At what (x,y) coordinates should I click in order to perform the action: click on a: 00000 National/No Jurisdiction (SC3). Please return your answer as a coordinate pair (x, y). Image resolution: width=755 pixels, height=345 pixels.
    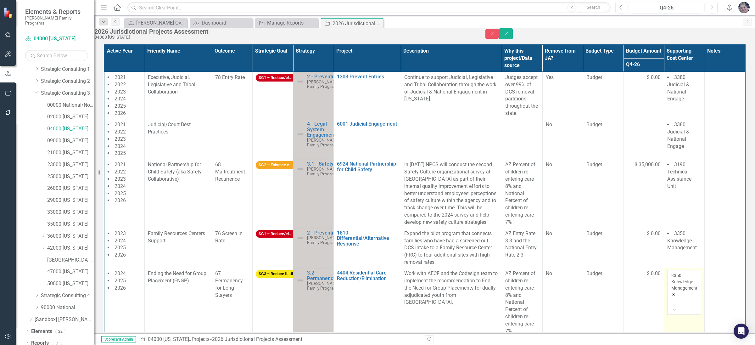
    Looking at the image, I should click on (71, 105).